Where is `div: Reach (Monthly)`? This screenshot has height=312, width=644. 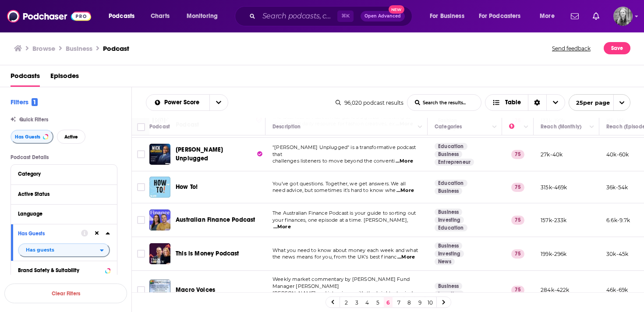 div: Reach (Monthly) is located at coordinates (561, 126).